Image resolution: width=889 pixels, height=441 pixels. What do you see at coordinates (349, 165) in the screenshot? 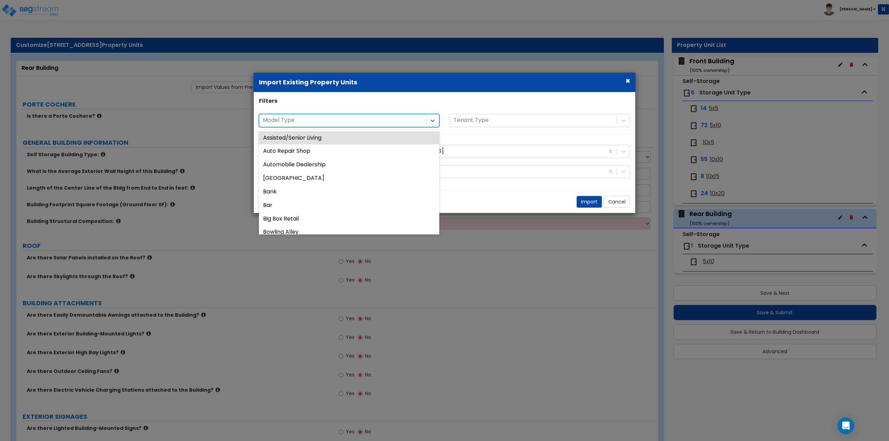
I see `div: Automobile Dealership` at bounding box center [349, 165].